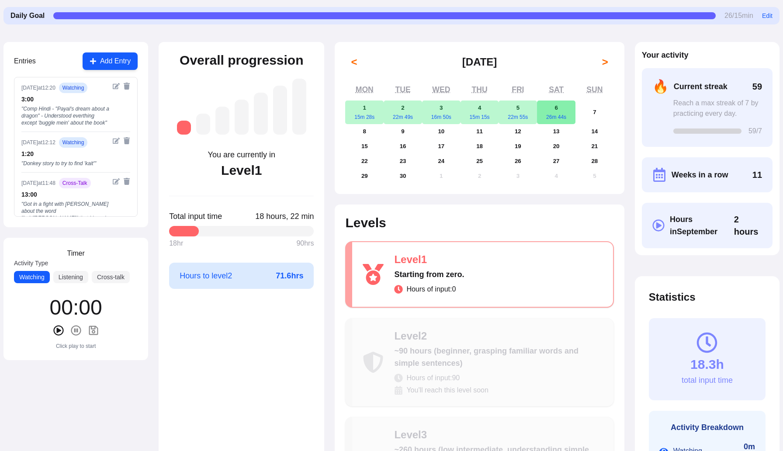  What do you see at coordinates (595, 112) in the screenshot?
I see `button: September 7, 2025` at bounding box center [595, 112].